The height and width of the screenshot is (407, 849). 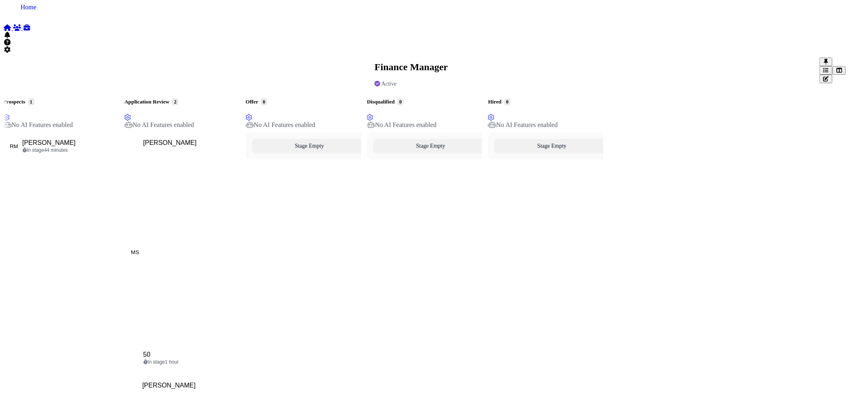 What do you see at coordinates (245, 351) in the screenshot?
I see `span: 50` at bounding box center [245, 351].